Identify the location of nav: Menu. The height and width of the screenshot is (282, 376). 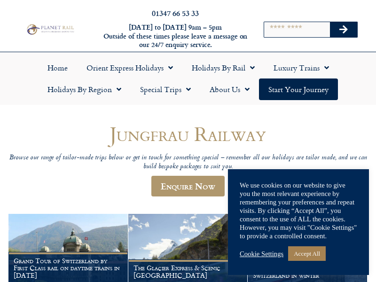
(188, 78).